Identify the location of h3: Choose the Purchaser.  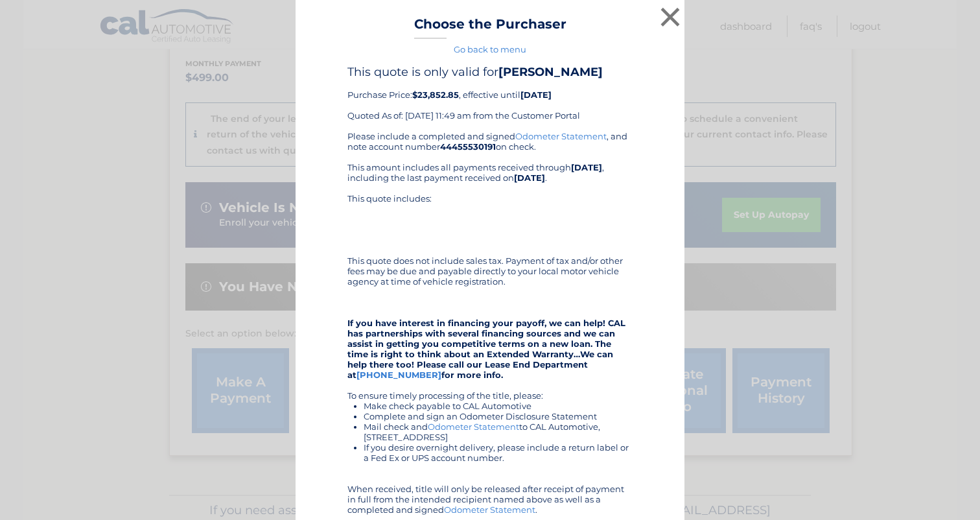
(490, 27).